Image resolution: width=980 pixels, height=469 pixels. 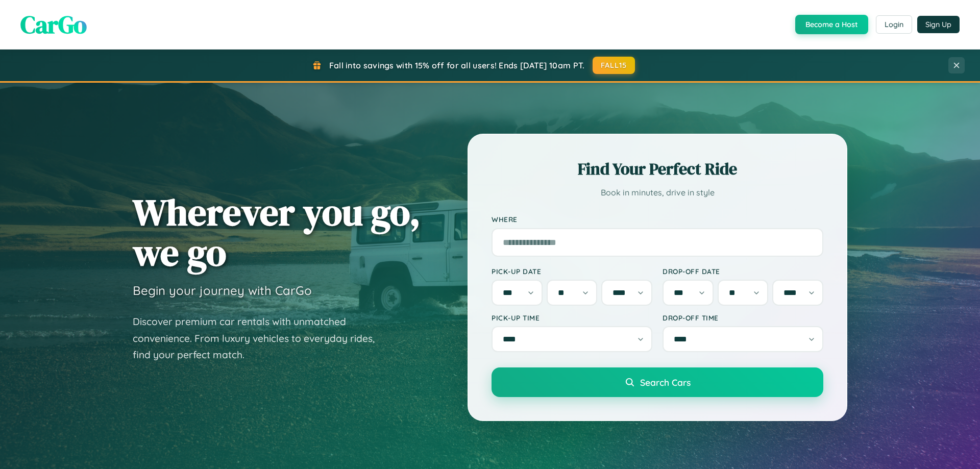 What do you see at coordinates (657, 193) in the screenshot?
I see `p: Book in minutes, drive in style` at bounding box center [657, 193].